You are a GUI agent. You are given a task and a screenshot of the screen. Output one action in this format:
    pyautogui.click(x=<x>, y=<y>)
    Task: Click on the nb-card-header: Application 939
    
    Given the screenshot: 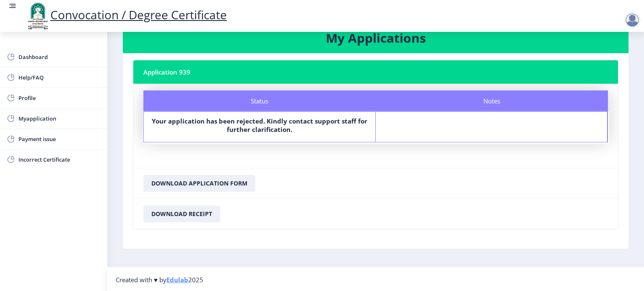 What is the action you would take?
    pyautogui.click(x=375, y=72)
    